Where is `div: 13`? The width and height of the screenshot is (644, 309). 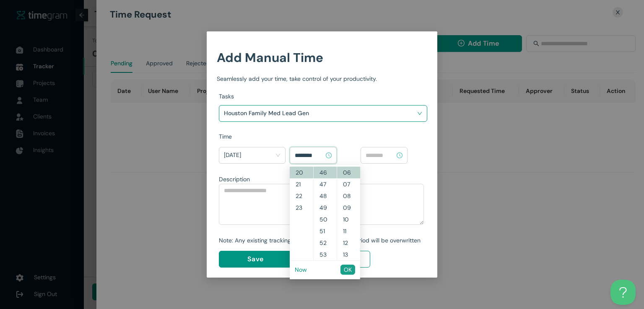 div: 13 is located at coordinates (349, 255).